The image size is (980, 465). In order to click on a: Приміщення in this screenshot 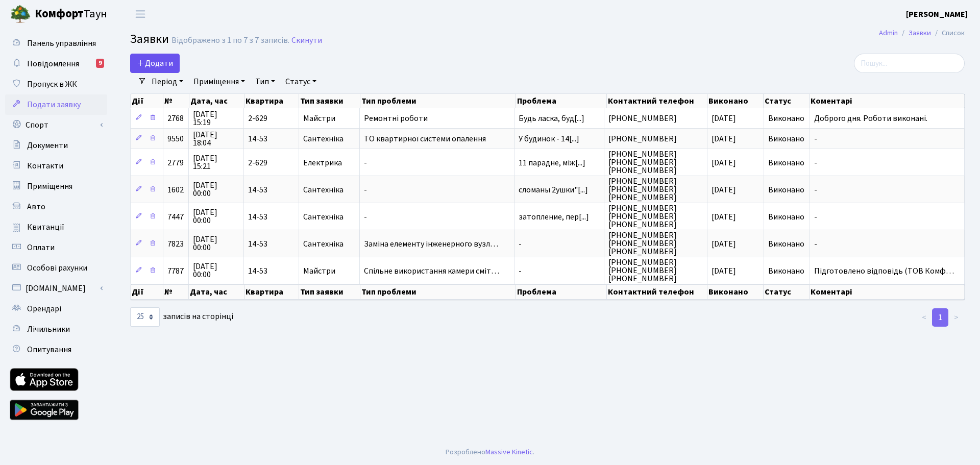, I will do `click(219, 81)`.